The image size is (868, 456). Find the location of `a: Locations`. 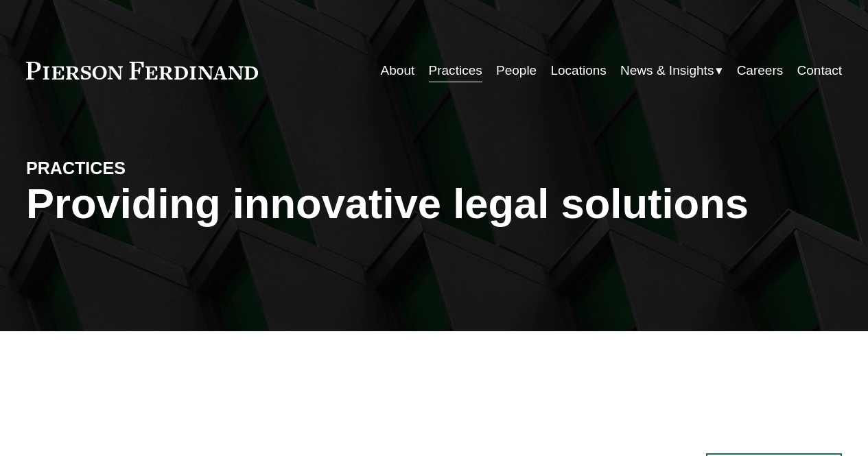

a: Locations is located at coordinates (578, 71).